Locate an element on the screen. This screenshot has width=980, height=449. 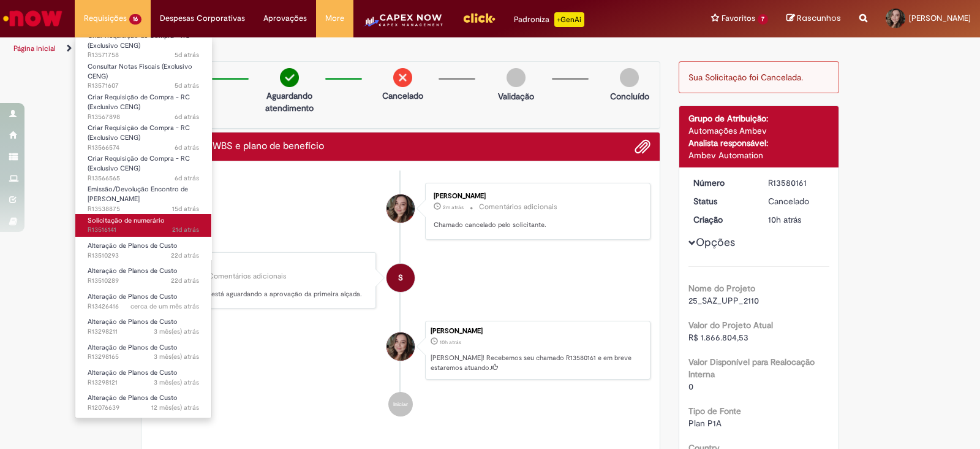
div: Cancelado is located at coordinates (796, 201).